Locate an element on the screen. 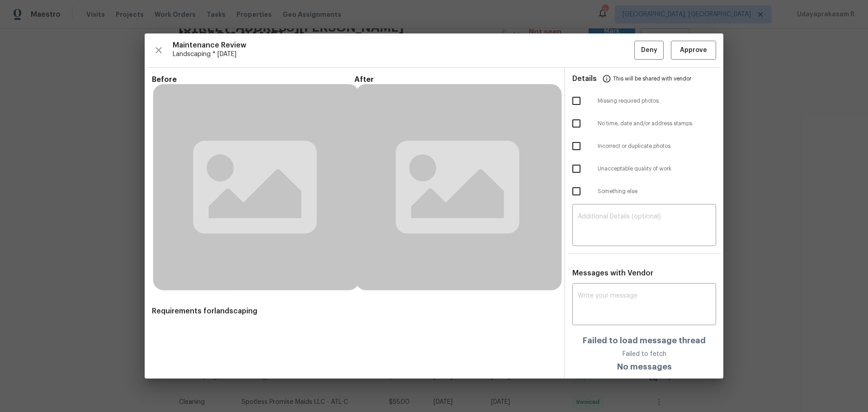 Image resolution: width=868 pixels, height=412 pixels. span: No time, date and/or address stamps is located at coordinates (657, 124).